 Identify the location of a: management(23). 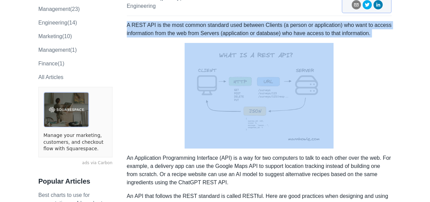
(59, 9).